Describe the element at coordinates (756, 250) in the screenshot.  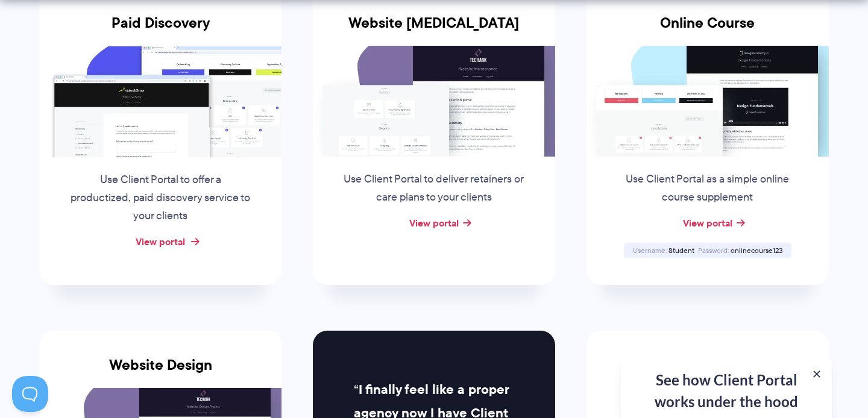
I see `span: onlinecourse123` at that location.